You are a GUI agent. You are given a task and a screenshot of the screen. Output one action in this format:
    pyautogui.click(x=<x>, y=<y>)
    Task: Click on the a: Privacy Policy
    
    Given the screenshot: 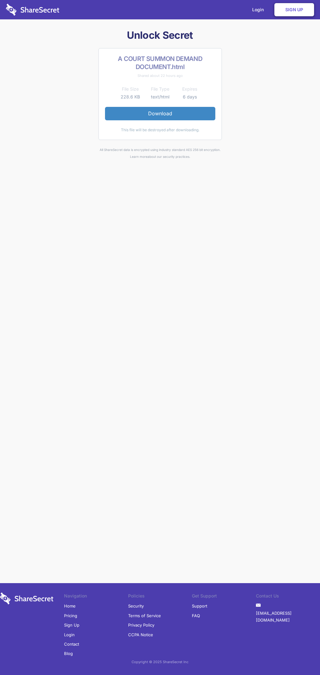 What is the action you would take?
    pyautogui.click(x=141, y=625)
    